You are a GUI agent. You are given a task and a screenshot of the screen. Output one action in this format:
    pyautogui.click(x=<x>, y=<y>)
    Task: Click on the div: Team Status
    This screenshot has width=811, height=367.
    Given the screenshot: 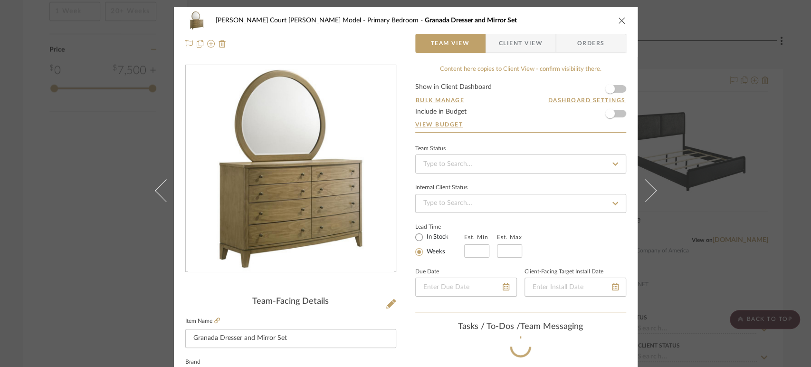 What is the action you would take?
    pyautogui.click(x=431, y=149)
    